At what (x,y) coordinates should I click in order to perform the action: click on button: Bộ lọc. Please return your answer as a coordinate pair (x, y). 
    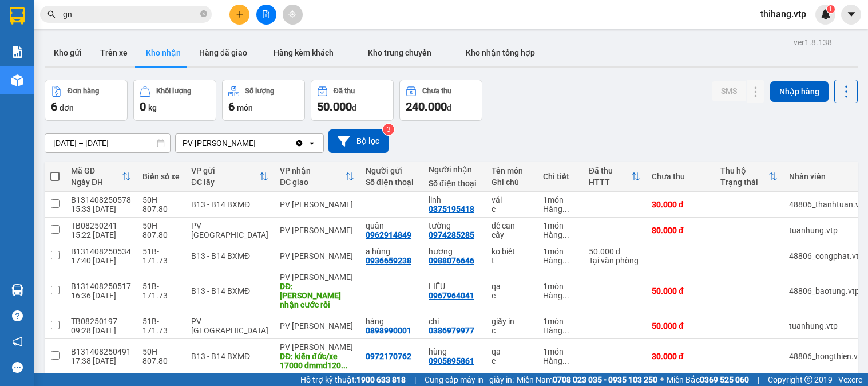
    Looking at the image, I should click on (358, 140).